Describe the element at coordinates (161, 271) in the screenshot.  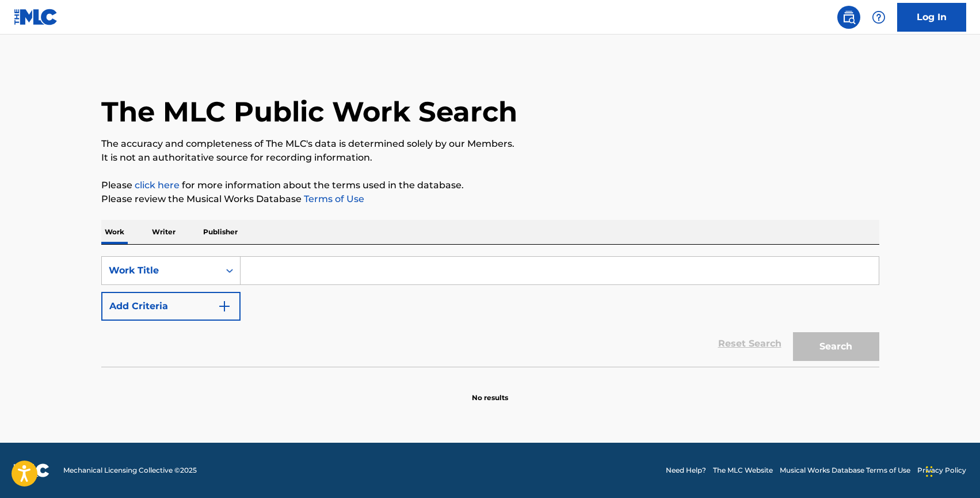
I see `div: Work Title` at that location.